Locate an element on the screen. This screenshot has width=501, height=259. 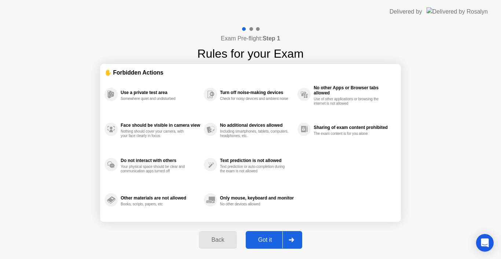
div: Do not interact with others is located at coordinates (160, 160).